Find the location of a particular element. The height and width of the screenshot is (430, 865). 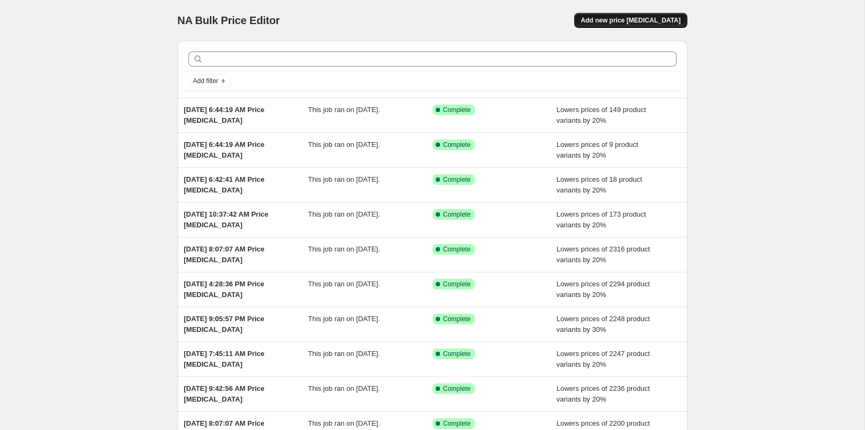

span: Lowers prices of 173 product variants by 20% is located at coordinates (601, 219).